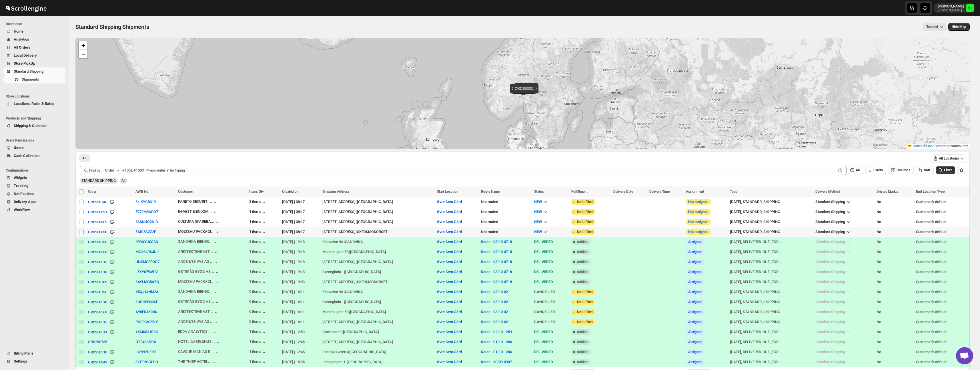 This screenshot has height=370, width=980. Describe the element at coordinates (197, 282) in the screenshot. I see `div: MOLTZAU PACKAGI...` at that location.